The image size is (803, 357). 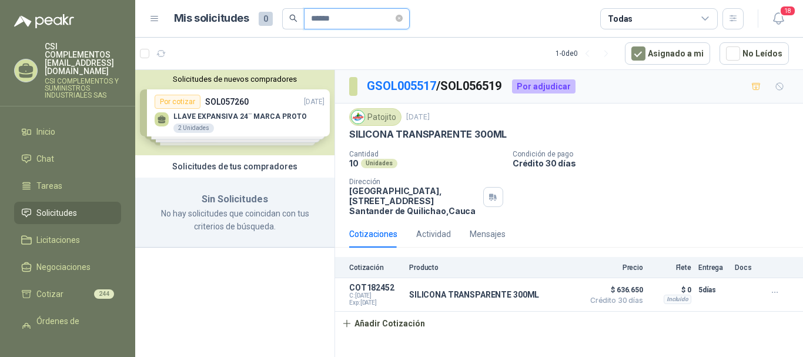 What do you see at coordinates (68, 186) in the screenshot?
I see `a: Tareas` at bounding box center [68, 186].